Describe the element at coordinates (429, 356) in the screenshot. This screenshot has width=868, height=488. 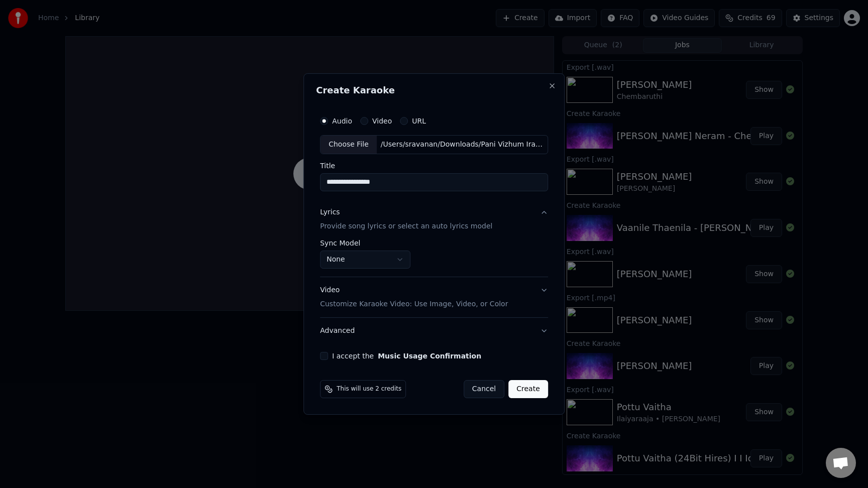
I see `button: I accept the` at that location.